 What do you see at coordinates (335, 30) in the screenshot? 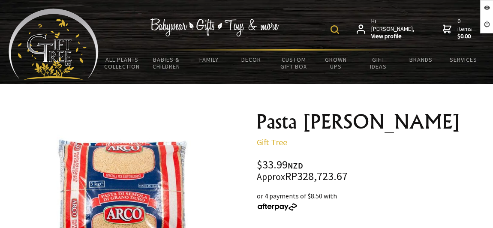
I see `img: product search` at bounding box center [335, 30].